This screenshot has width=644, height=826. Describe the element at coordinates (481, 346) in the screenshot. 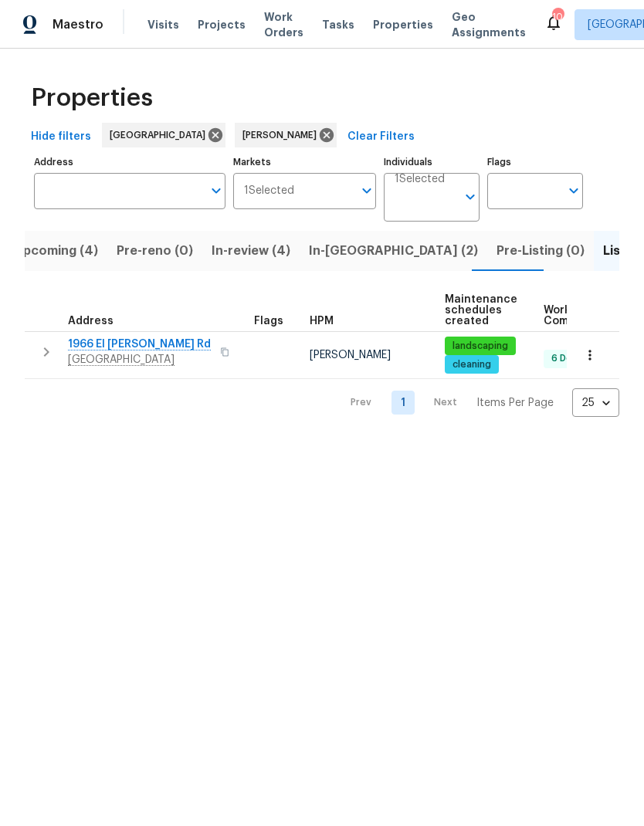

I see `span: landscaping` at that location.